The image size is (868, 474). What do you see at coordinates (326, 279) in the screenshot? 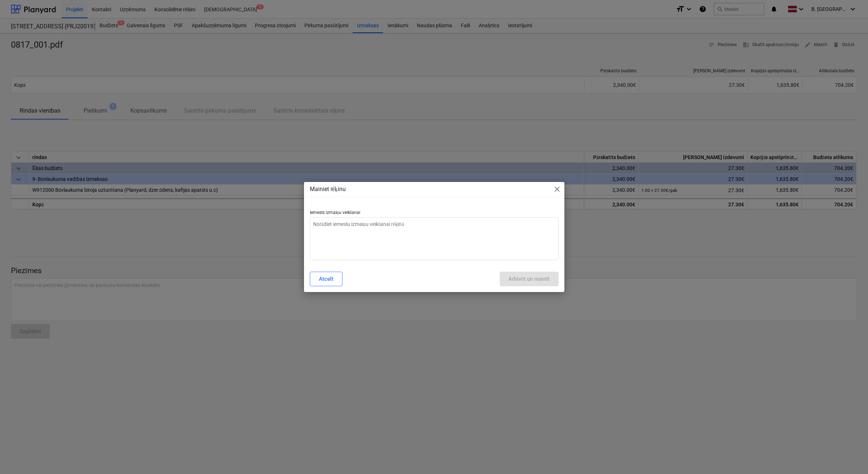
I see `div: Atcelt` at bounding box center [326, 279].